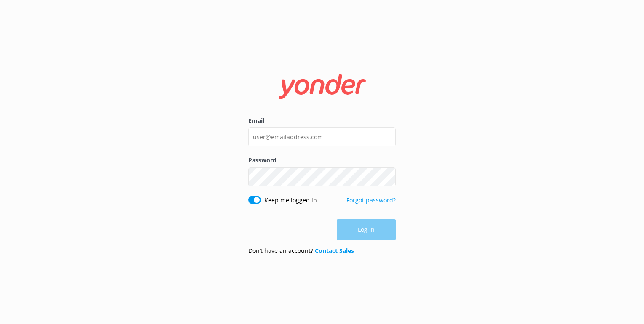 This screenshot has height=324, width=644. What do you see at coordinates (301, 251) in the screenshot?
I see `p: Don’t have an account?` at bounding box center [301, 251].